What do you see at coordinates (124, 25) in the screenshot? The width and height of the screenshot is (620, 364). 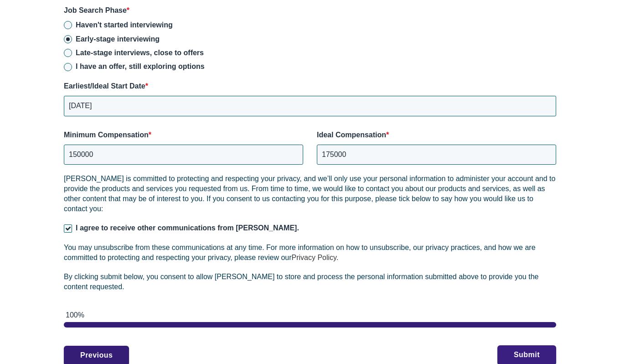 I see `span: Haven't started interviewing` at bounding box center [124, 25].